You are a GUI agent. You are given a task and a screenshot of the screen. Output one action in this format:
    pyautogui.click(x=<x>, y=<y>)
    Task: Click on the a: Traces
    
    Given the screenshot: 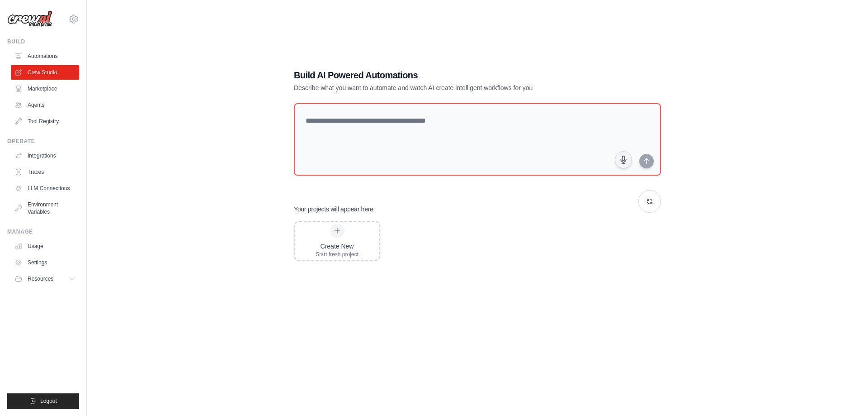 What is the action you would take?
    pyautogui.click(x=44, y=172)
    